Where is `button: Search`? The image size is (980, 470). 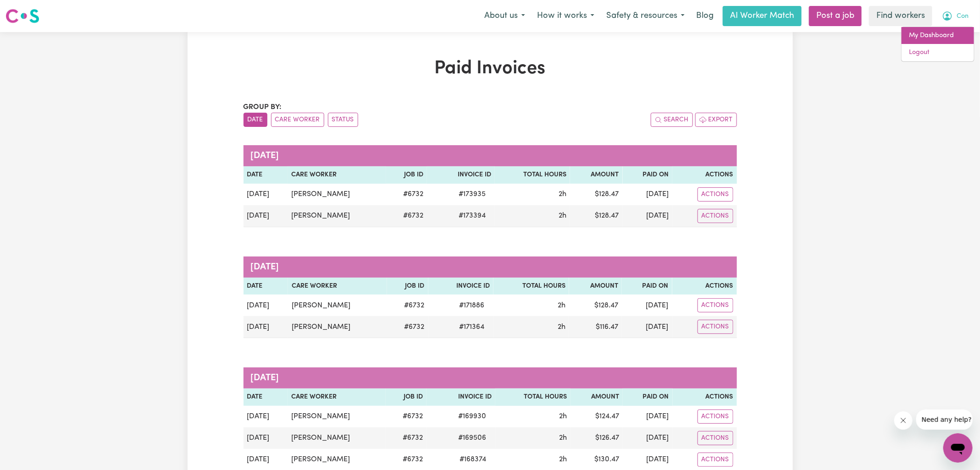 button: Search is located at coordinates (672, 119).